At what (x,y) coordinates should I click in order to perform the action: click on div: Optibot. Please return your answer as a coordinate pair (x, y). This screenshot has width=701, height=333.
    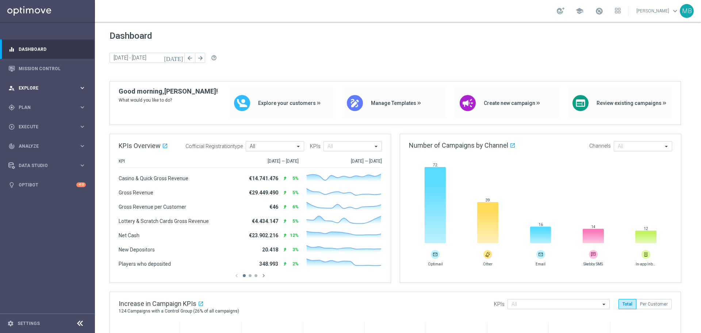
    Looking at the image, I should click on (47, 184).